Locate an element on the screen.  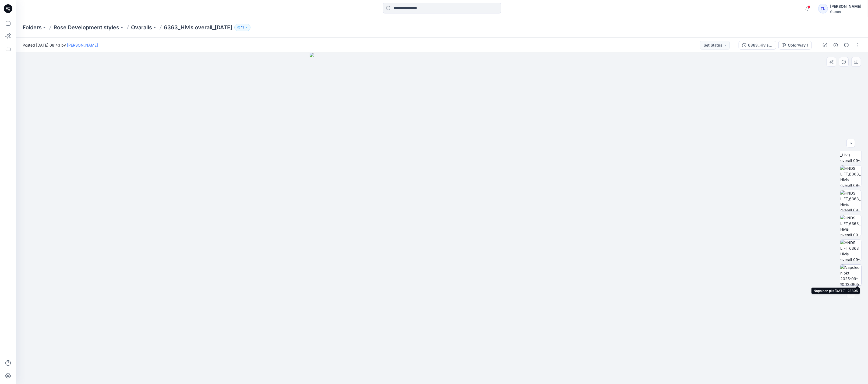
div: Guston is located at coordinates (845, 11).